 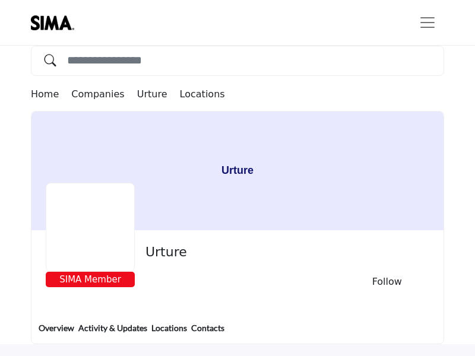 What do you see at coordinates (424, 283) in the screenshot?
I see `button: More details` at bounding box center [424, 283].